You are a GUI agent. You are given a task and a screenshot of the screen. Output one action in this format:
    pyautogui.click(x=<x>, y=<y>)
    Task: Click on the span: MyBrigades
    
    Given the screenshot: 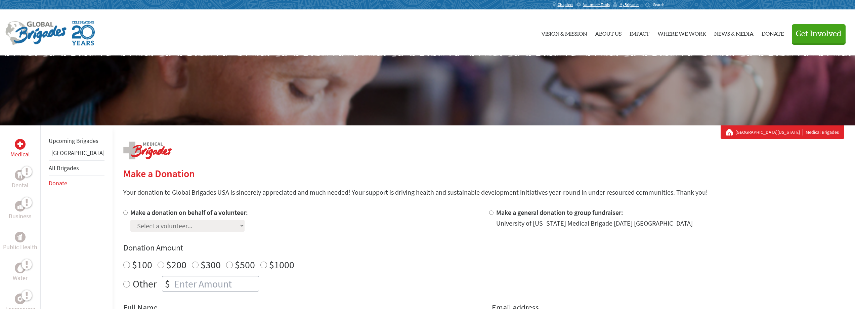 What is the action you would take?
    pyautogui.click(x=629, y=5)
    